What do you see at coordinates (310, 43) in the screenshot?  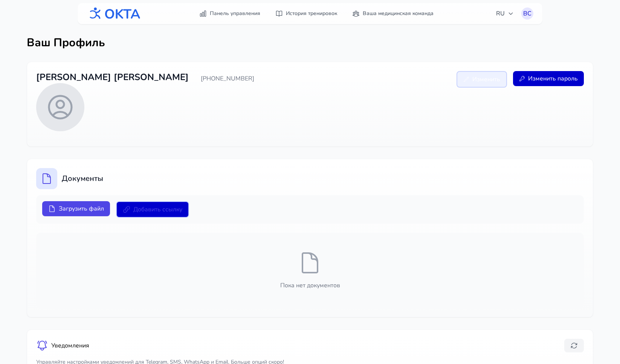 I see `h1: Ваш Профиль` at bounding box center [310, 43].